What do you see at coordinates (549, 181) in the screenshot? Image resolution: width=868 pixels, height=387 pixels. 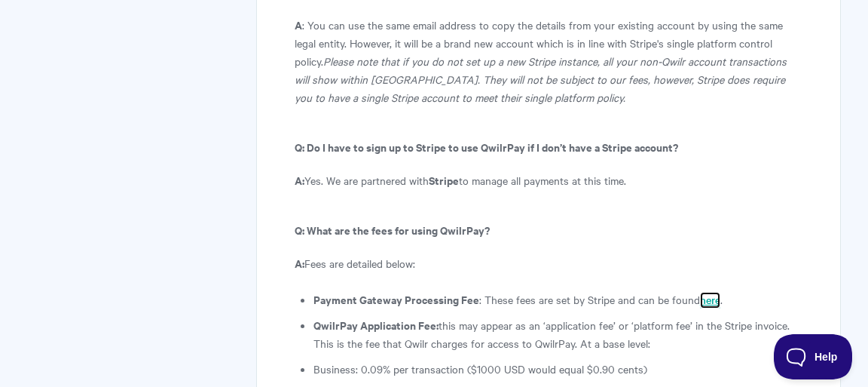 I see `p: Yes. We are partnered with to manage all payments at this time.` at bounding box center [549, 181].